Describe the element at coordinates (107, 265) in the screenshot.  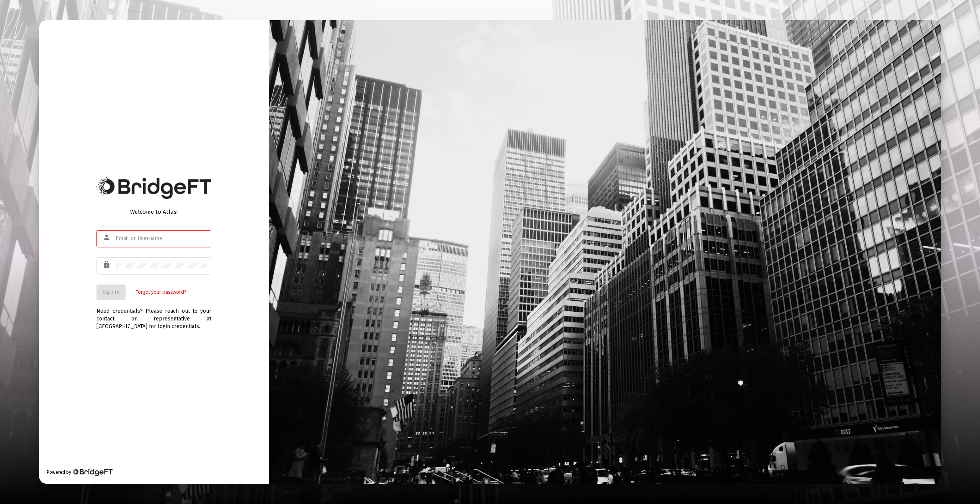
I see `mat-icon: lock` at that location.